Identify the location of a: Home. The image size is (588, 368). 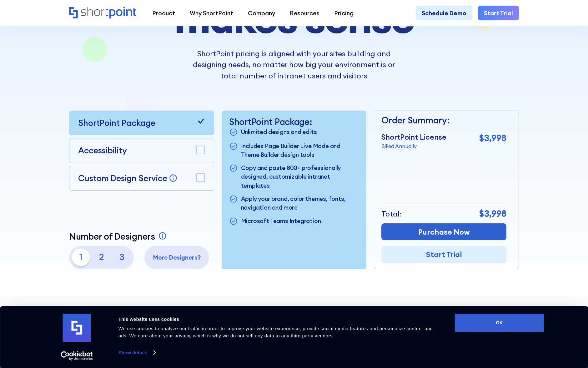
(103, 13).